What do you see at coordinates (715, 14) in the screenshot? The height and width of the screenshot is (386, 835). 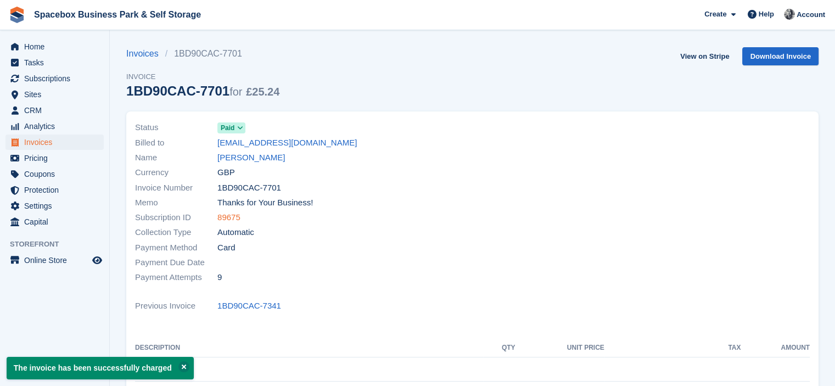 I see `span: Create` at bounding box center [715, 14].